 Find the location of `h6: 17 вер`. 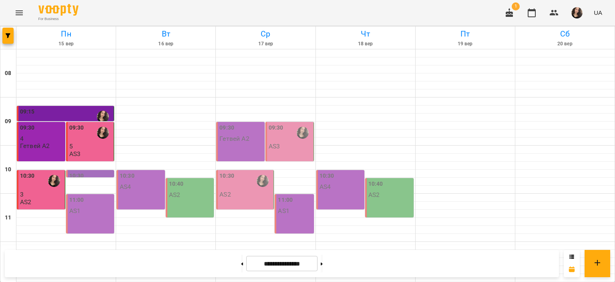

h6: 17 вер is located at coordinates (266, 44).